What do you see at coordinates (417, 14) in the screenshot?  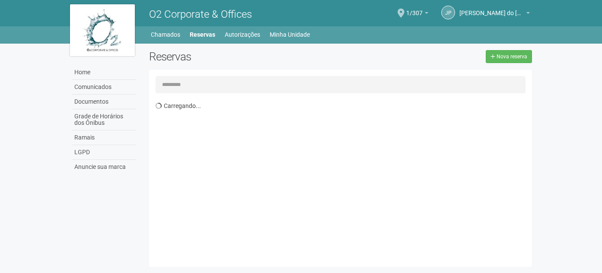 I see `a: 1/307` at bounding box center [417, 14].